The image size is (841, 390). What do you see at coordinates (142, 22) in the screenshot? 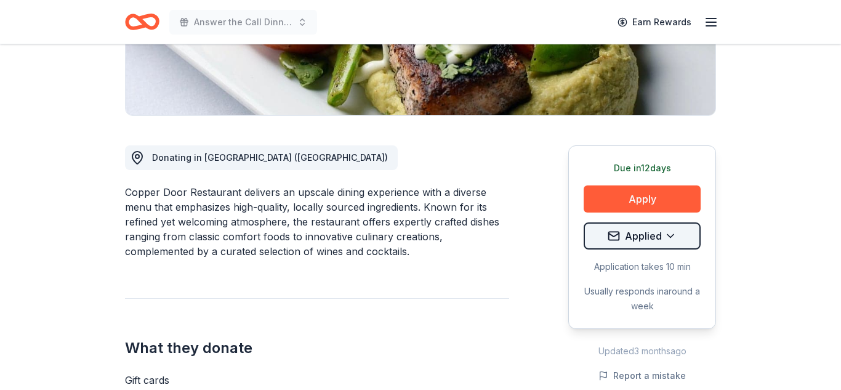
I see `a: Home` at bounding box center [142, 22].